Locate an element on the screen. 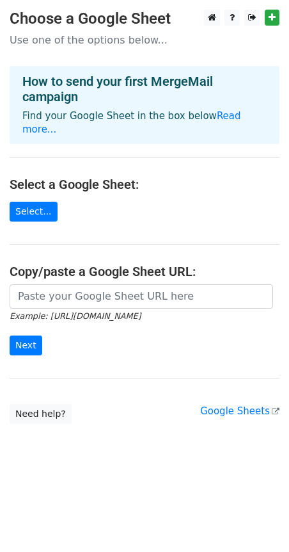  input: Paste your Google Sheet URL here is located at coordinates (142, 296).